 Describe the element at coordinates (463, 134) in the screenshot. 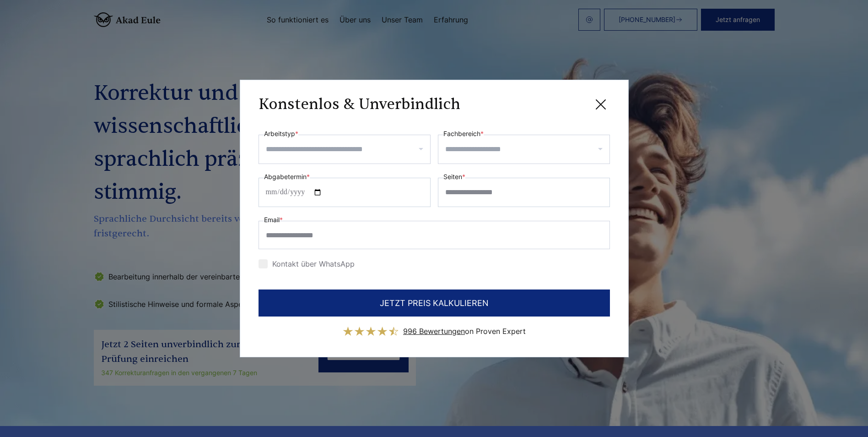

I see `label: Fachbereich` at that location.